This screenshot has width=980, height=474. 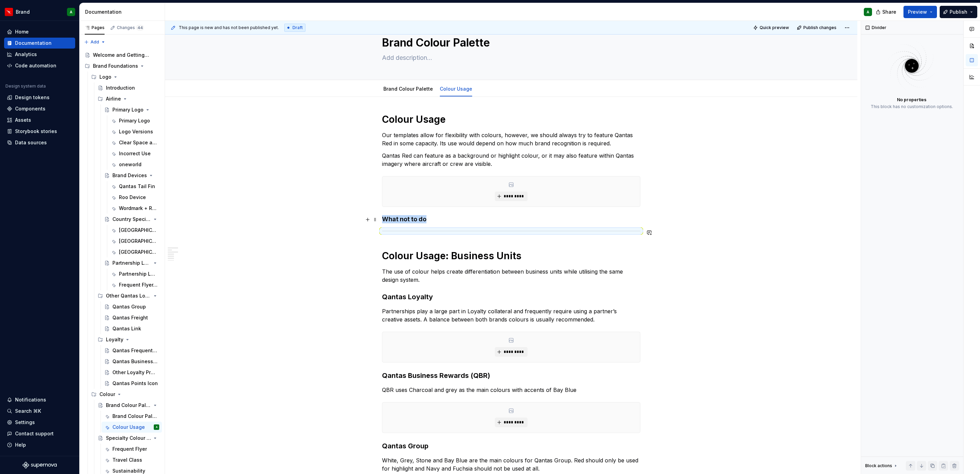 What do you see at coordinates (131, 361) in the screenshot?
I see `a: Qantas Business Rewards` at bounding box center [131, 361].